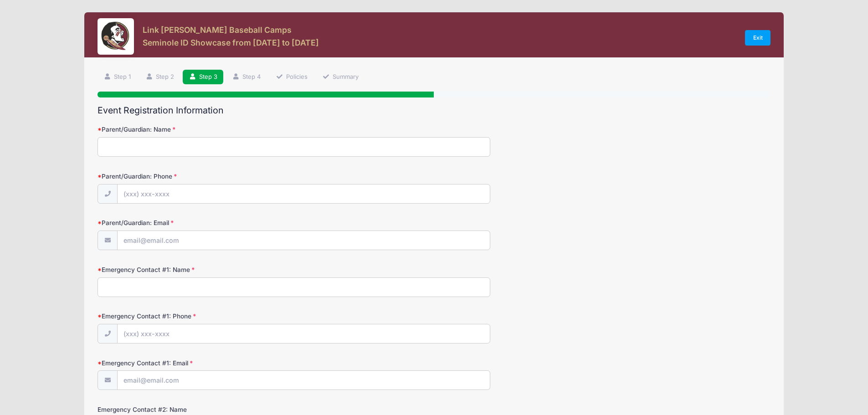 The width and height of the screenshot is (868, 415). Describe the element at coordinates (209, 223) in the screenshot. I see `label: Parent/Guardian: Email` at that location.